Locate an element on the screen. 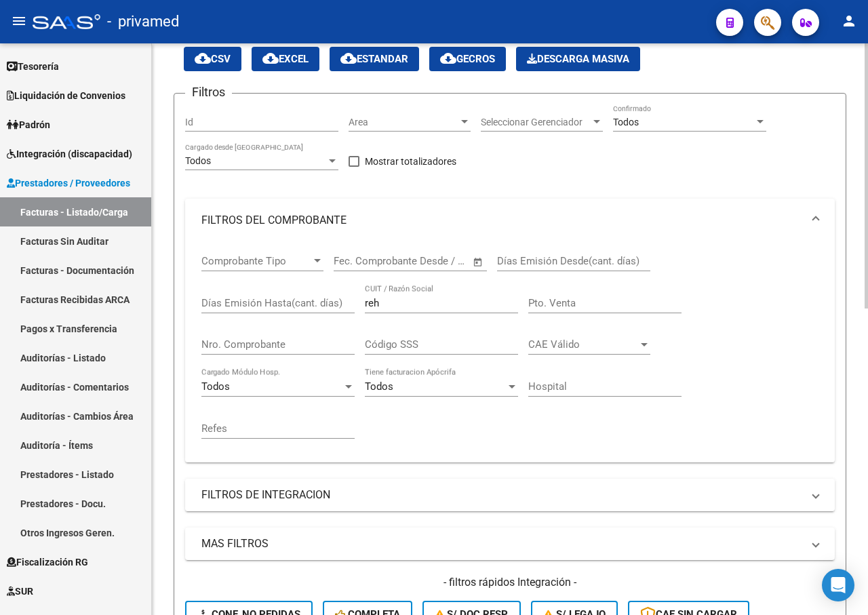  button: EXCEL is located at coordinates (286, 59).